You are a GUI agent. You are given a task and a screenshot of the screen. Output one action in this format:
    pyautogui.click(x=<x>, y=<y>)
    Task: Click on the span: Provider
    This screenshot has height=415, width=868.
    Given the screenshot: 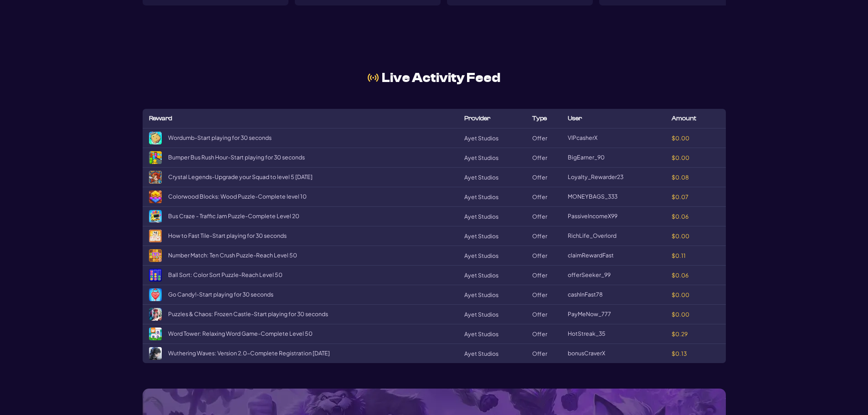 What is the action you would take?
    pyautogui.click(x=477, y=118)
    